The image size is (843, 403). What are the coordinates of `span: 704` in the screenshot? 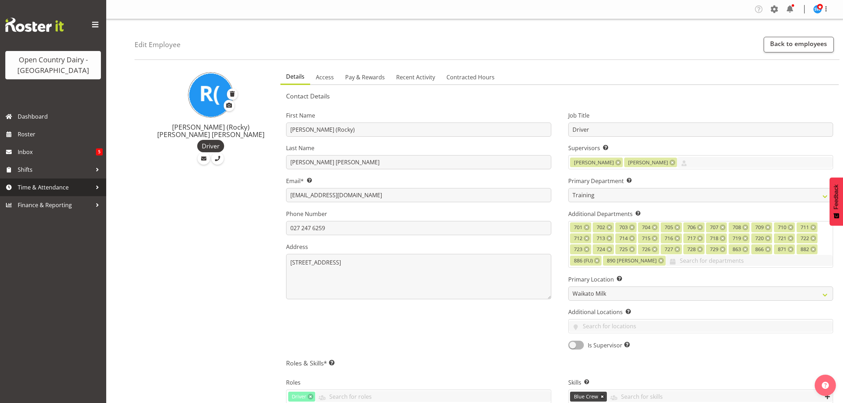 It's located at (646, 227).